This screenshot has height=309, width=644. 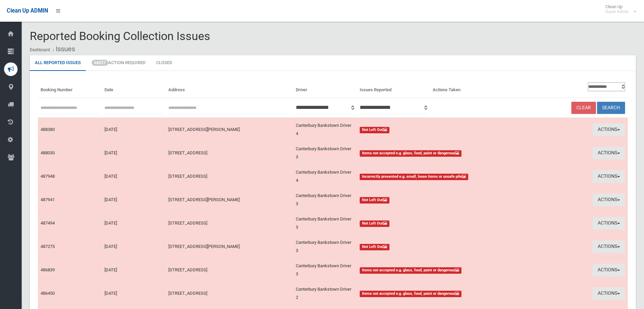 I want to click on th: Actions Taken, so click(x=466, y=88).